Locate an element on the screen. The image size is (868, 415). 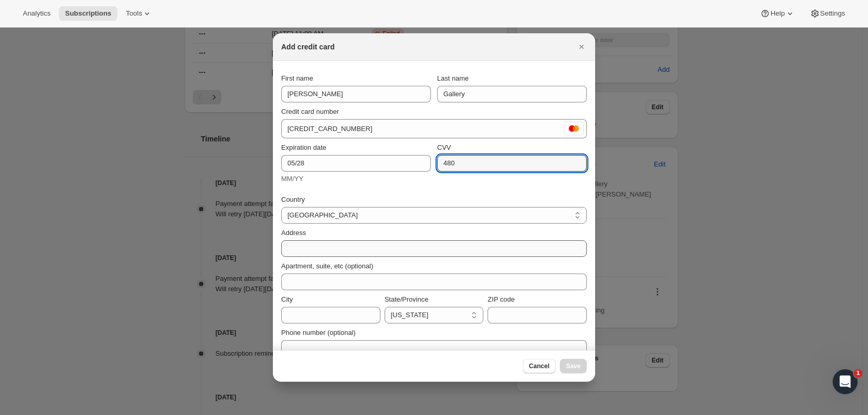
h2: Add credit card is located at coordinates (308, 47).